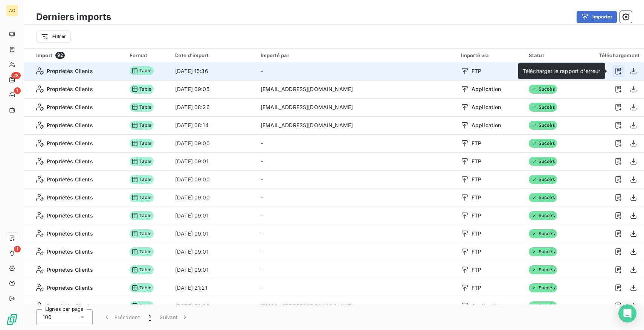  What do you see at coordinates (149, 317) in the screenshot?
I see `button: 1` at bounding box center [149, 317].